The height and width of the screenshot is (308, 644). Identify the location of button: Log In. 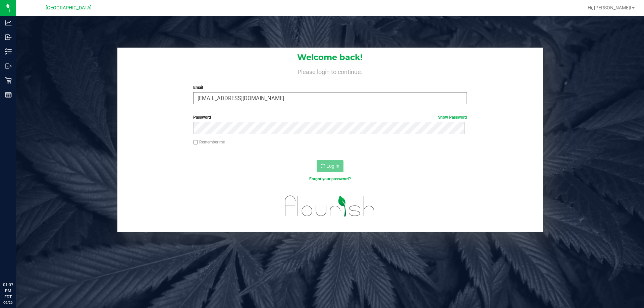
(330, 166).